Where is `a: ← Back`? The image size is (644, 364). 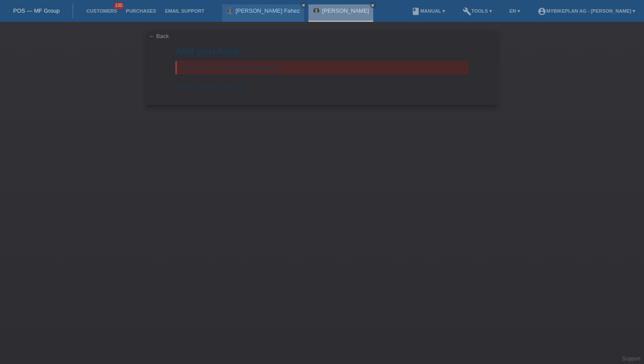
a: ← Back is located at coordinates (159, 36).